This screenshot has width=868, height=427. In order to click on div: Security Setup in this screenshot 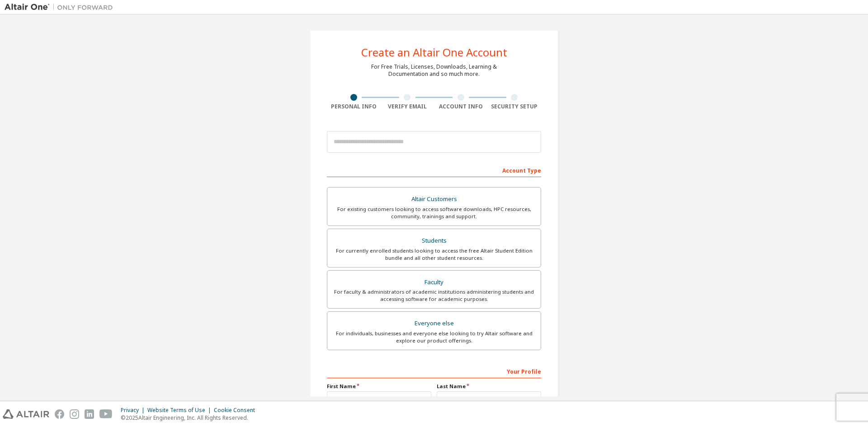, I will do `click(514, 107)`.